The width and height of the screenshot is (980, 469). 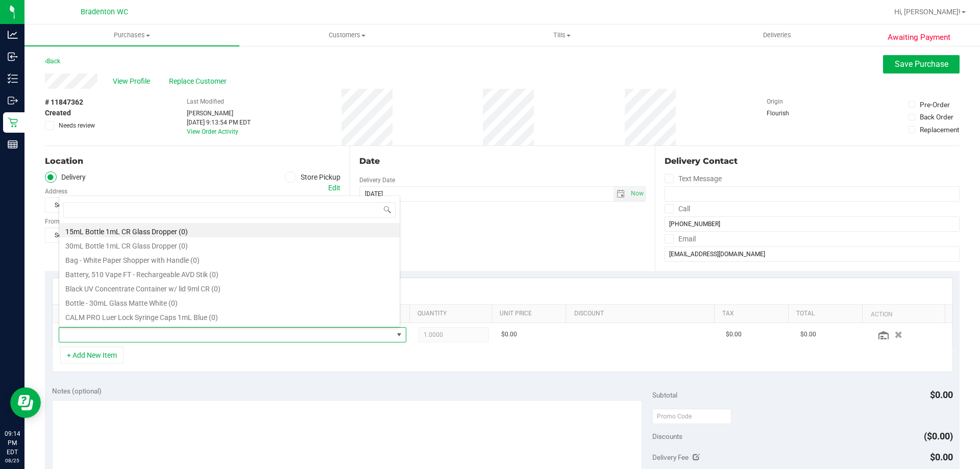 I want to click on span: Delivery Fee, so click(x=670, y=458).